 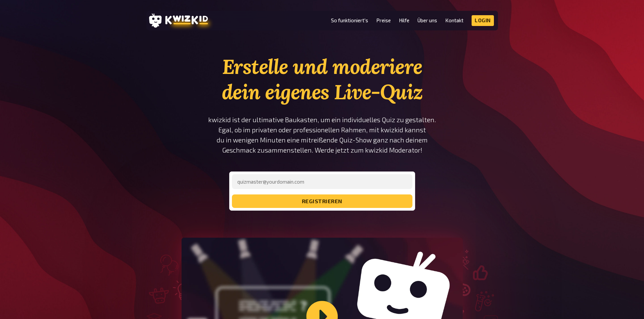 What do you see at coordinates (404, 20) in the screenshot?
I see `a: Hilfe` at bounding box center [404, 20].